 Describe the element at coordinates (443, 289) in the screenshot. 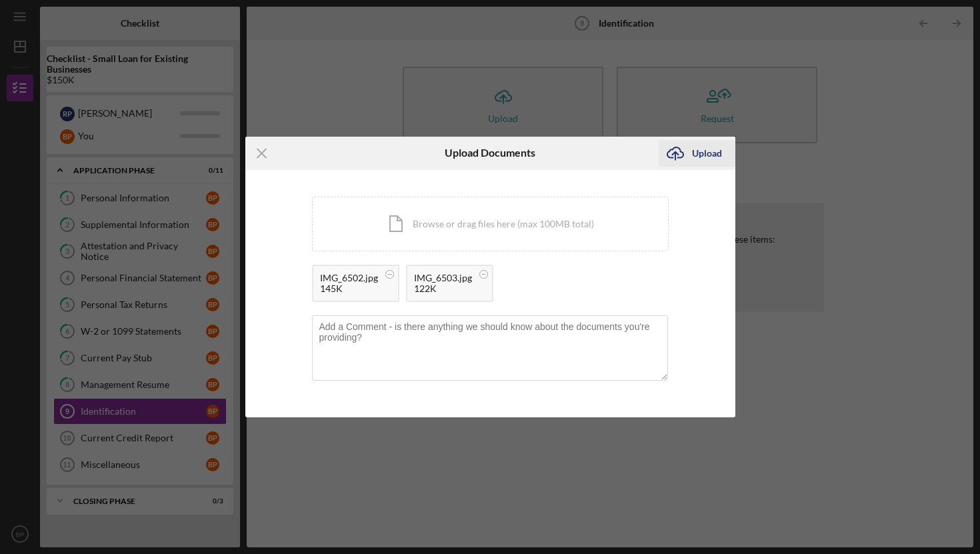

I see `div: 122K` at that location.